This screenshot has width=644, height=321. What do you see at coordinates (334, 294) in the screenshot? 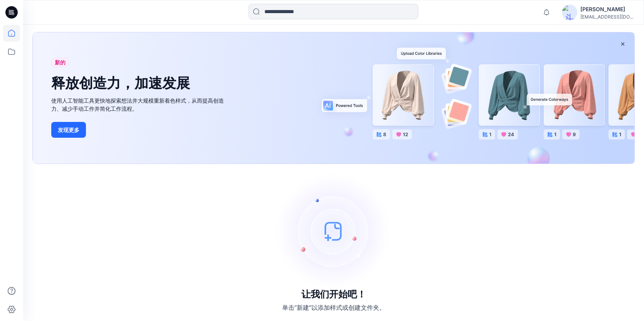
I see `font: 让我们开始吧！` at bounding box center [334, 294].